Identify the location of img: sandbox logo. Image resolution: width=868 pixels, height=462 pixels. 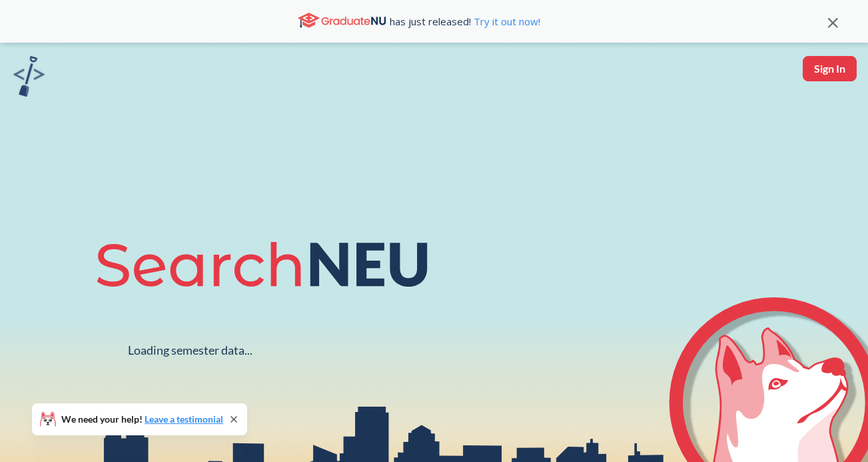
(29, 76).